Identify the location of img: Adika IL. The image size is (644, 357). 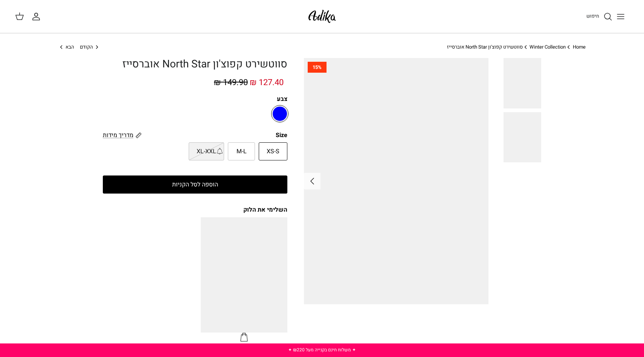
(322, 17).